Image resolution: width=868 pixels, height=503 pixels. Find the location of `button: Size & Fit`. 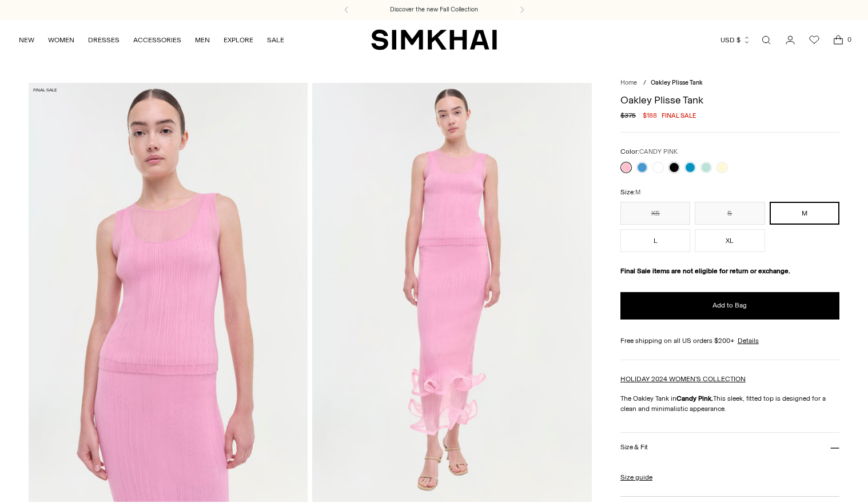

button: Size & Fit is located at coordinates (730, 447).